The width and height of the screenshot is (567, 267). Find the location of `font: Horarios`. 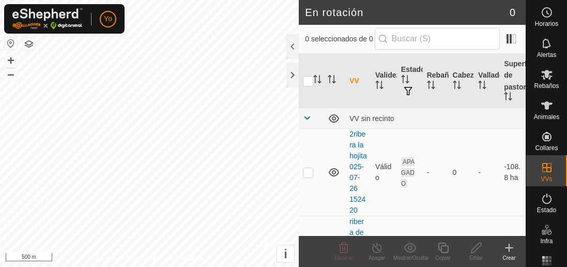

font: Horarios is located at coordinates (547, 24).